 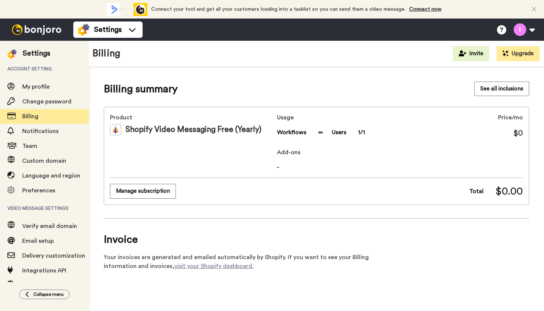 I want to click on span: Settings, so click(x=108, y=30).